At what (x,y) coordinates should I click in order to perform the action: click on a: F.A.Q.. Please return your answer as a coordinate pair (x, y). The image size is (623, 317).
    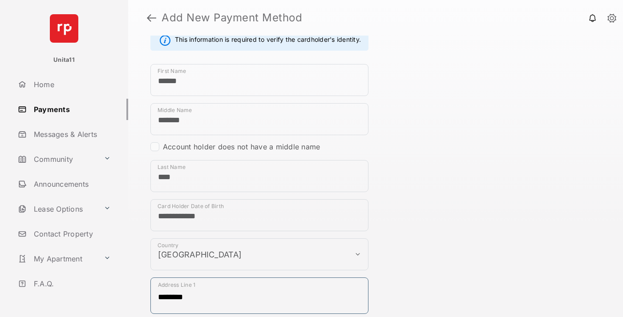
    Looking at the image, I should click on (71, 284).